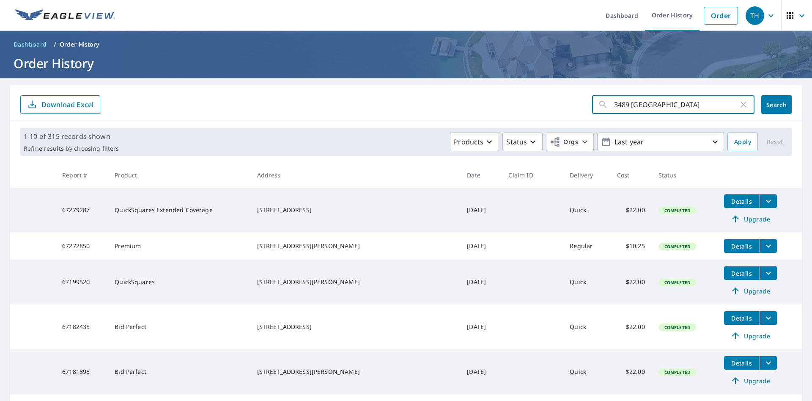 The width and height of the screenshot is (812, 401). What do you see at coordinates (661, 142) in the screenshot?
I see `button: Last year` at bounding box center [661, 142].